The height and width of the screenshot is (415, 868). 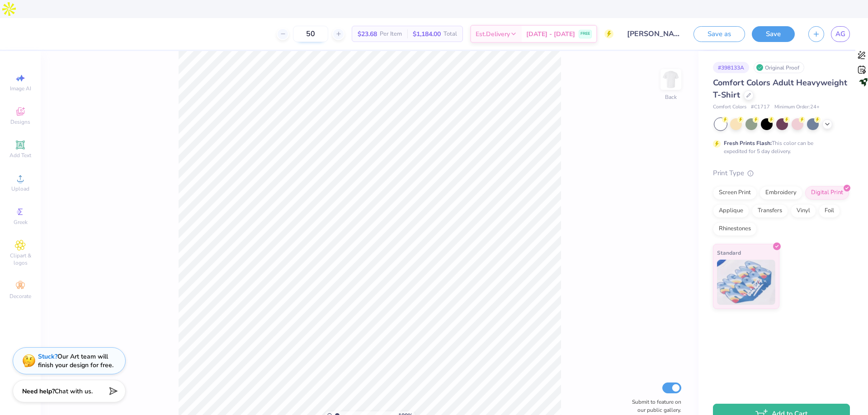 I want to click on div: Foil, so click(x=829, y=211).